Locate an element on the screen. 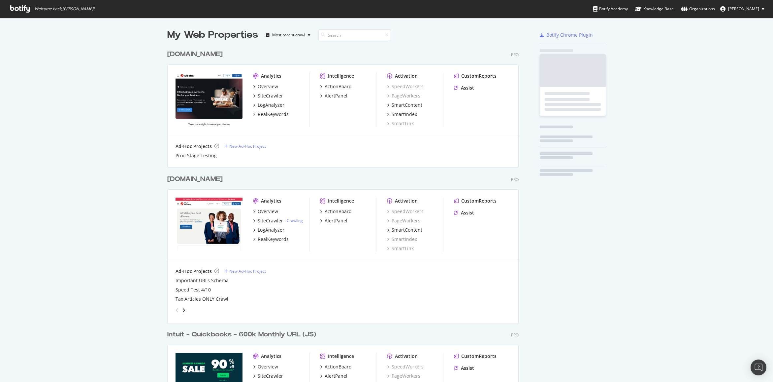 This screenshot has height=382, width=773. div: Organizations is located at coordinates (698, 9).